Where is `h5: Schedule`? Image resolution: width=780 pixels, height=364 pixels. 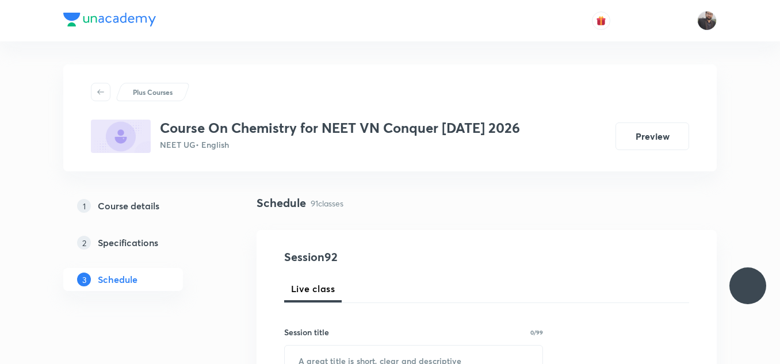 h5: Schedule is located at coordinates (117, 279).